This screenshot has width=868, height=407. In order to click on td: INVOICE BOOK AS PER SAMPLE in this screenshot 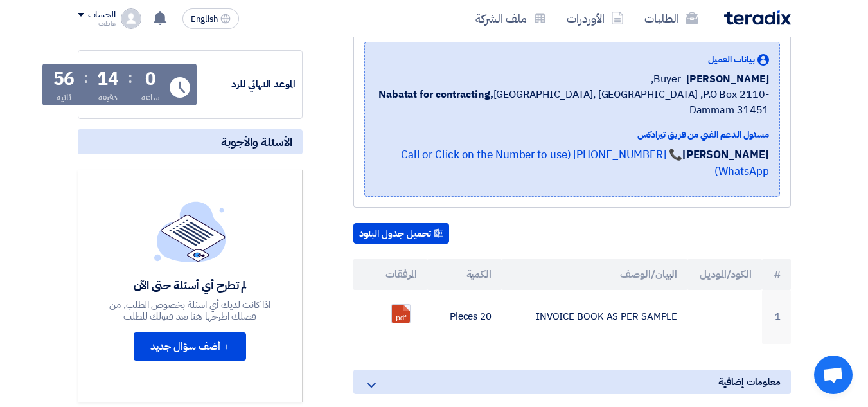, I will do `click(595, 317)`.